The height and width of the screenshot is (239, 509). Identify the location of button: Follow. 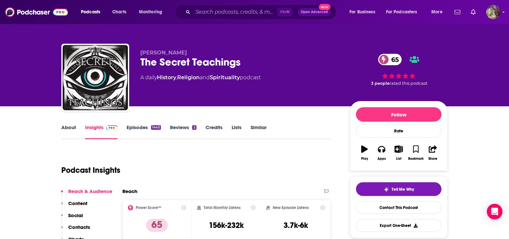
(398, 114).